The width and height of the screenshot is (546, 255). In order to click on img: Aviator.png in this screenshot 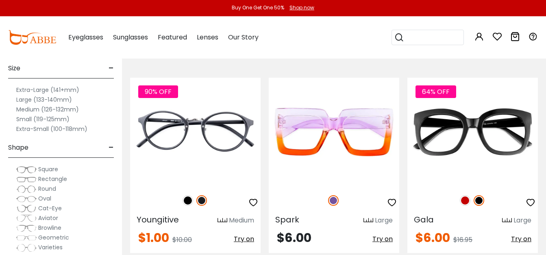, I will do `click(26, 218)`.